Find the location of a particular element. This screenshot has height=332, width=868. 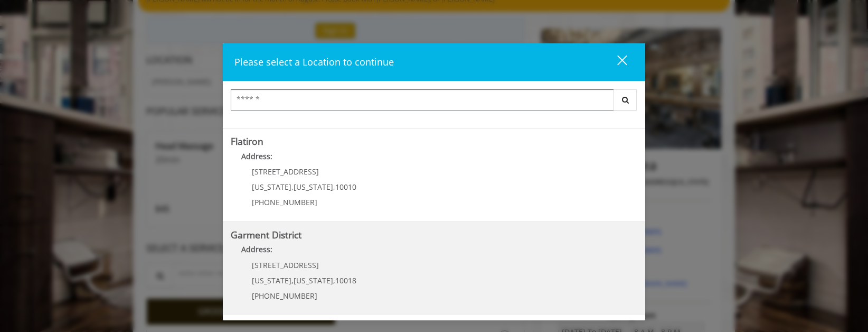

b: Flatiron is located at coordinates (247, 141).